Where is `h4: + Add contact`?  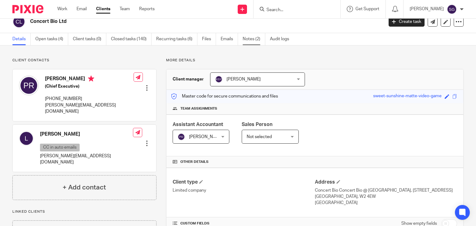
h4: + Add contact is located at coordinates (84, 187).